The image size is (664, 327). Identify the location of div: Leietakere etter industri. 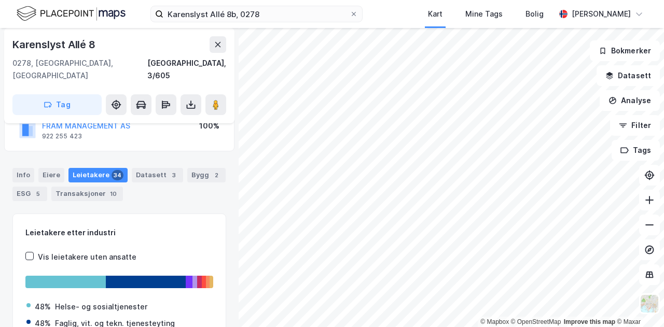
(119, 233).